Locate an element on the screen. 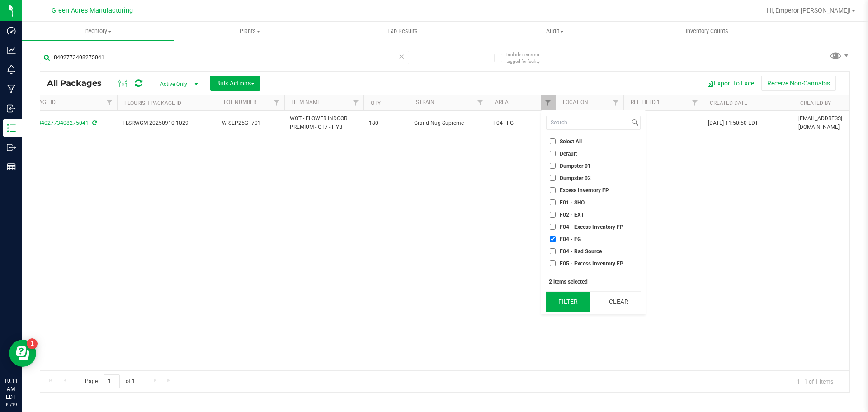  span: F05 - Excess Inventory FP is located at coordinates (591, 264).